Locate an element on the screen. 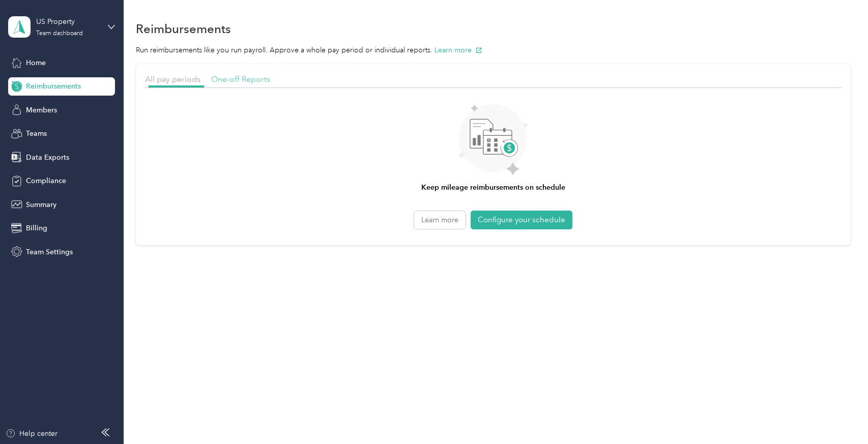 Image resolution: width=868 pixels, height=444 pixels. span: Billing is located at coordinates (37, 228).